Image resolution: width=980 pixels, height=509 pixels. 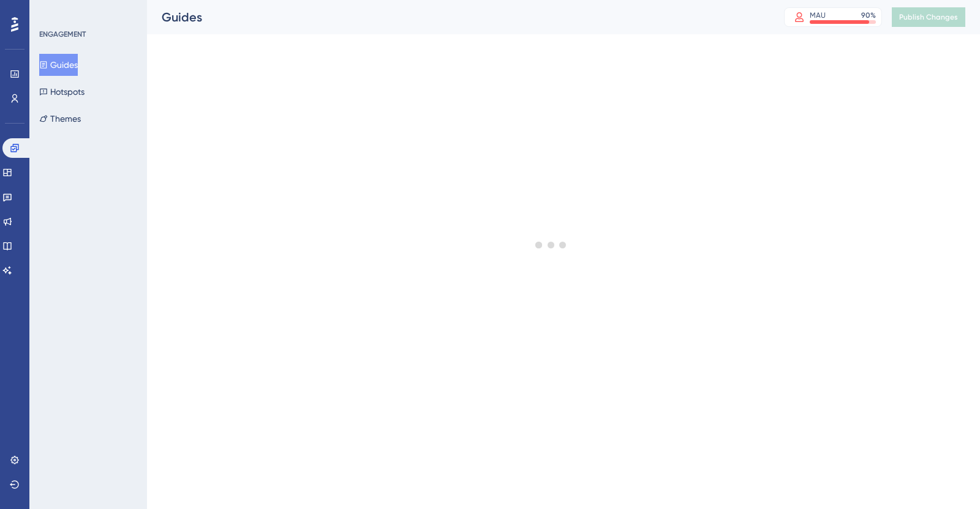 I want to click on div: 90 %, so click(x=869, y=15).